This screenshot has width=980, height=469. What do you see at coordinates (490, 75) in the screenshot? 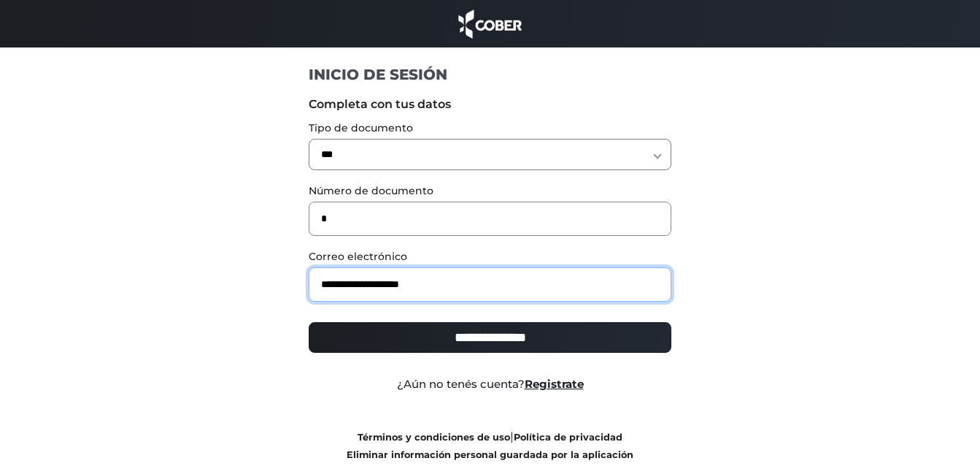
I see `h1: INICIO DE SESIÓN` at bounding box center [490, 75].